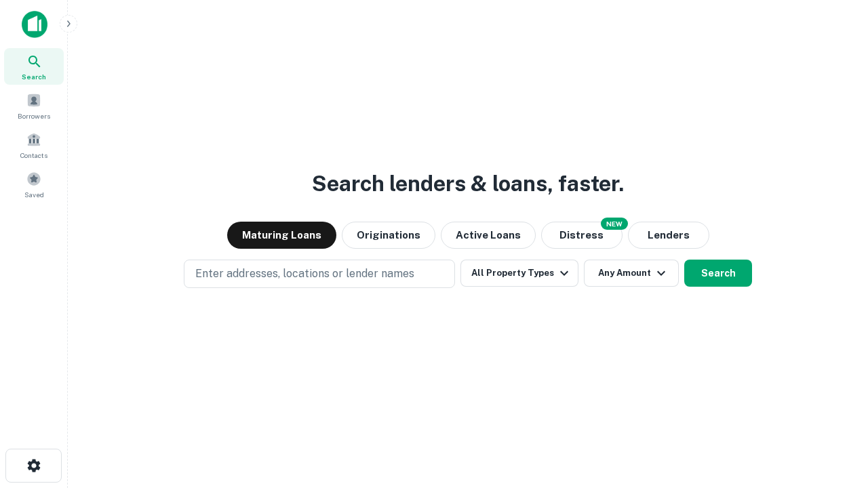  What do you see at coordinates (319, 274) in the screenshot?
I see `button: Enter addresses, locations or lender names` at bounding box center [319, 274].